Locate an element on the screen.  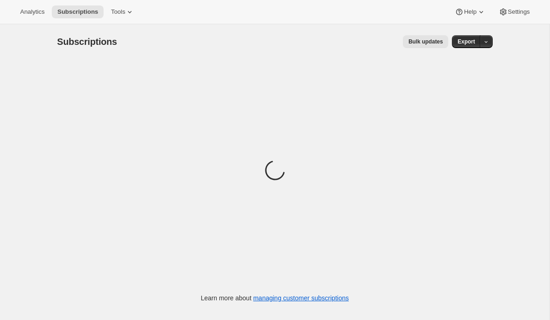
button: Subscriptions is located at coordinates (77, 12).